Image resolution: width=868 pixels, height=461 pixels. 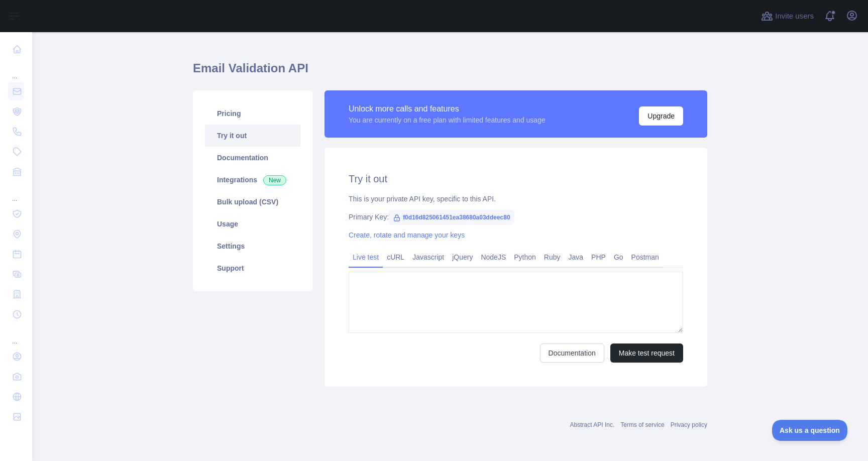 What do you see at coordinates (689, 425) in the screenshot?
I see `a: Privacy policy` at bounding box center [689, 425].